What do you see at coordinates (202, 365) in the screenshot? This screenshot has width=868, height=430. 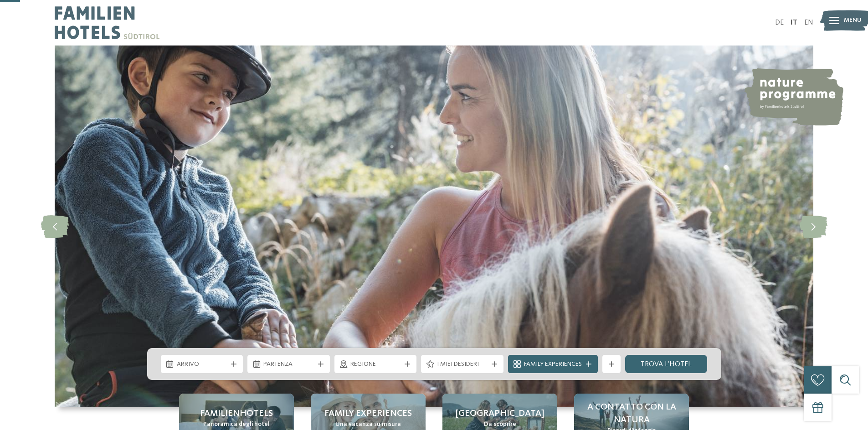 I see `span: Arrivo` at bounding box center [202, 365].